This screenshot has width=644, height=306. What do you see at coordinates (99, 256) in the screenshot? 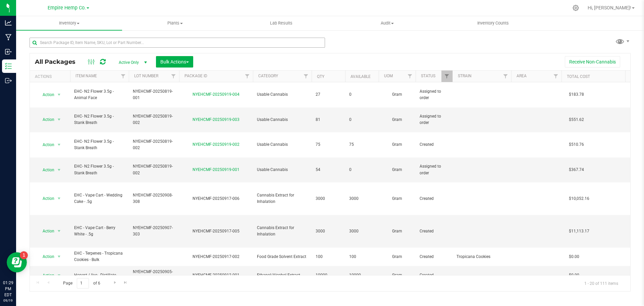
I see `span: EHC - Terpenes - Tropicana Cookies - Bulk` at bounding box center [99, 256].